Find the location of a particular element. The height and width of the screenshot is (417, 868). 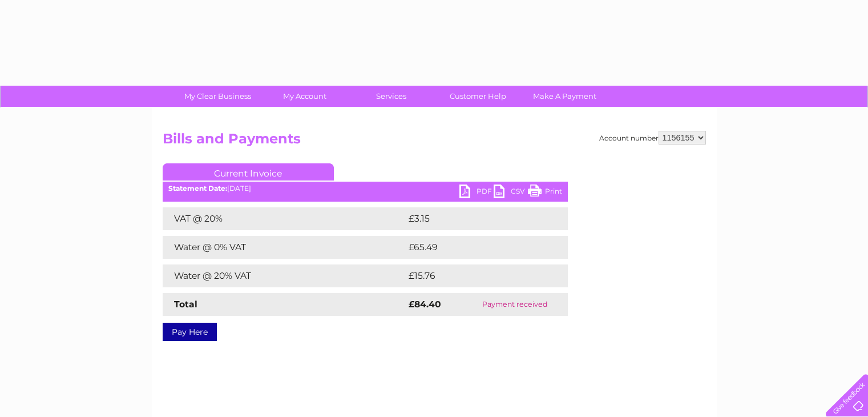

td: Water @ 0% VAT is located at coordinates (284, 247).